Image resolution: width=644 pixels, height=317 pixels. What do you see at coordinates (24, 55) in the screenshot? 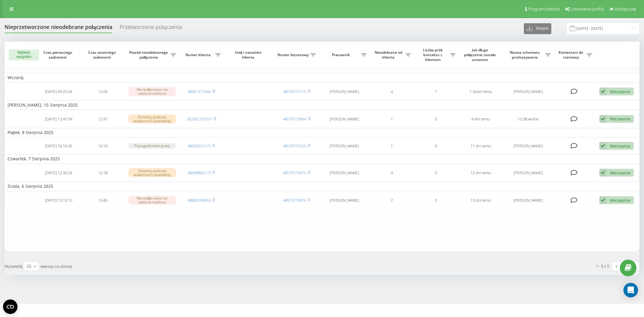
I see `button: Wybierz wszystko` at bounding box center [24, 55].